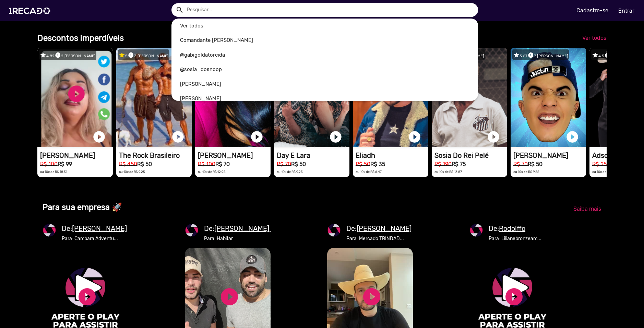 This screenshot has width=644, height=328. Describe the element at coordinates (325, 26) in the screenshot. I see `a: Ver todos` at that location.